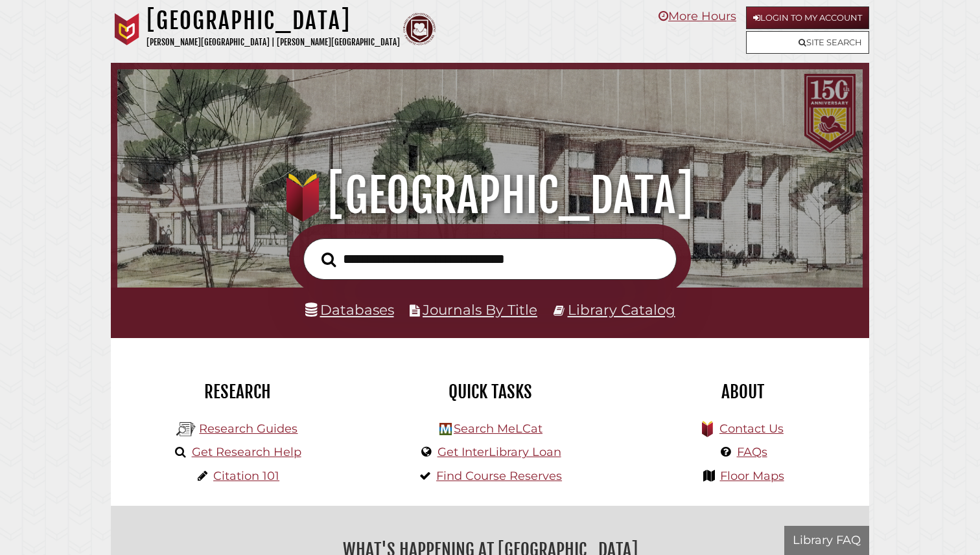 The image size is (980, 555). What do you see at coordinates (808, 17) in the screenshot?
I see `a: Login to My Account` at bounding box center [808, 17].